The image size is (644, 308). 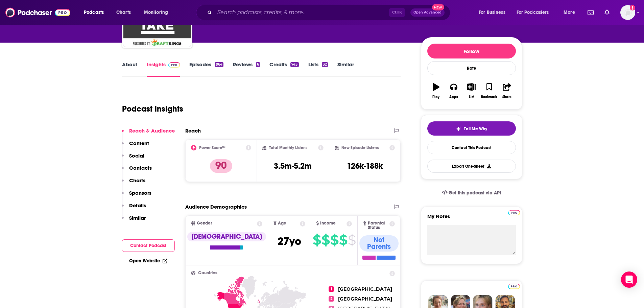 What do you see at coordinates (216, 206) in the screenshot?
I see `h2: Audience Demographics` at bounding box center [216, 206].